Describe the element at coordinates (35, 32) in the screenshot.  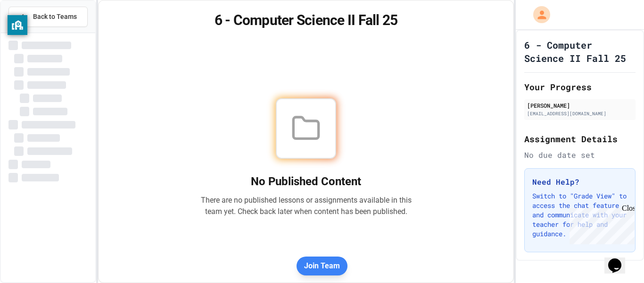
I see `div: Chat with us now!Close` at that location.